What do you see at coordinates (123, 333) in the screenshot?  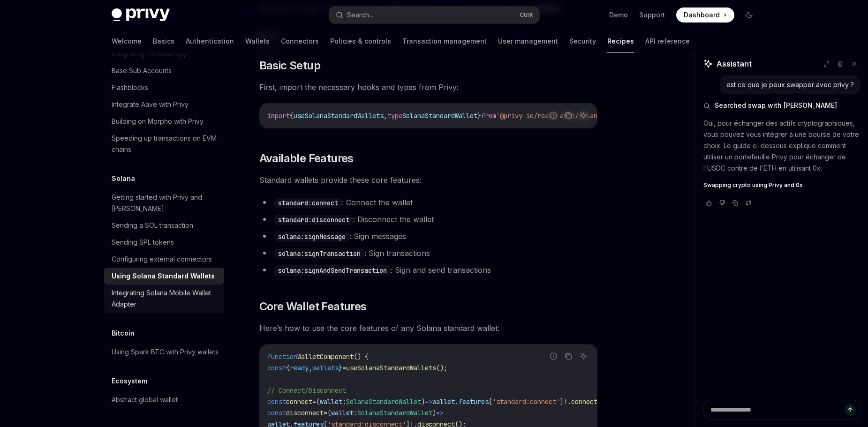 I see `h5: Bitcoin` at bounding box center [123, 333].